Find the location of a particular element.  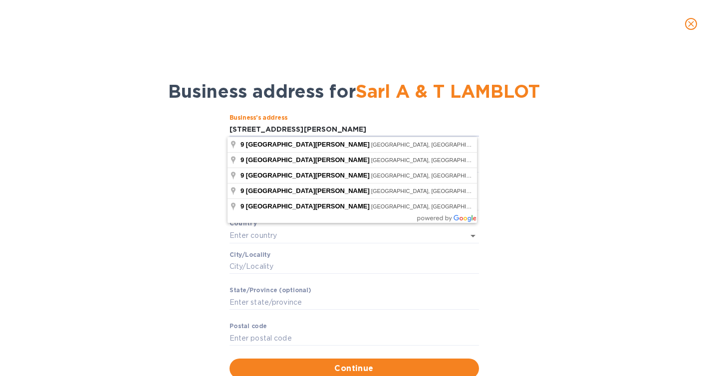

label: Pоstal cоde is located at coordinates (248, 327).